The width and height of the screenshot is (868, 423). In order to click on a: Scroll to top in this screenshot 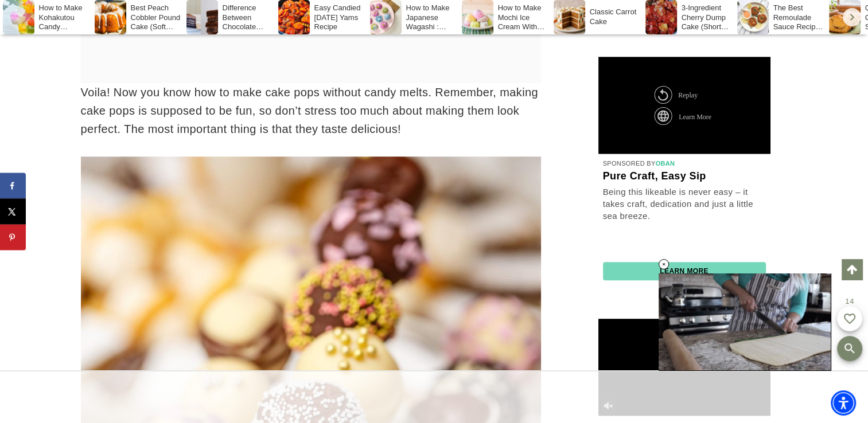, I will do `click(852, 269)`.